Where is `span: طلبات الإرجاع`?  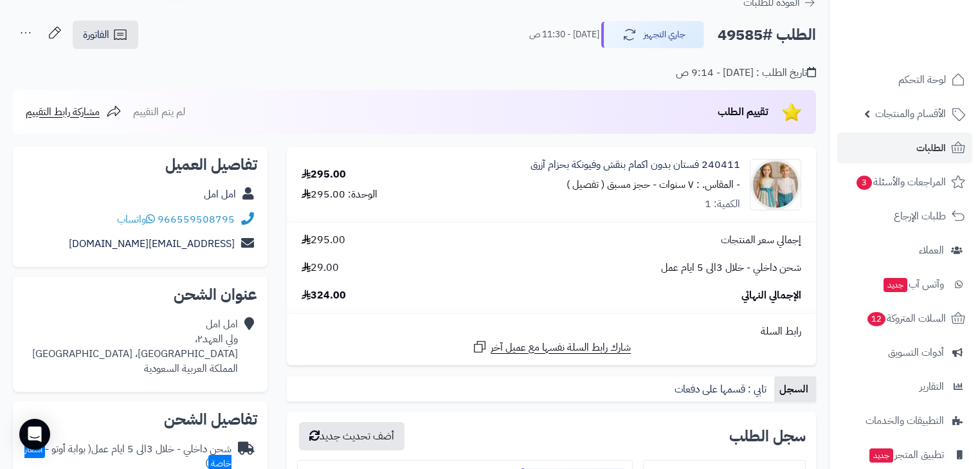
span: طلبات الإرجاع is located at coordinates (919, 216).